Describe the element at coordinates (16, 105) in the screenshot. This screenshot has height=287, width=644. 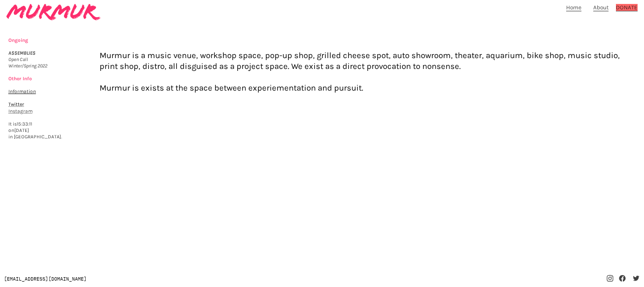
I see `span: Twitter` at that location.